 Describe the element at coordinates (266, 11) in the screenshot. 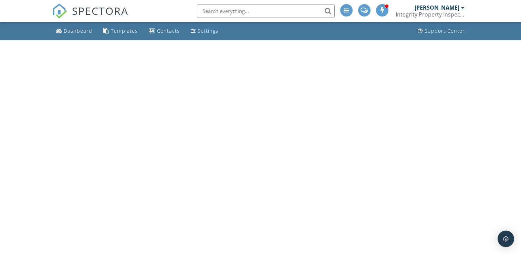

I see `input: Search everything...` at that location.